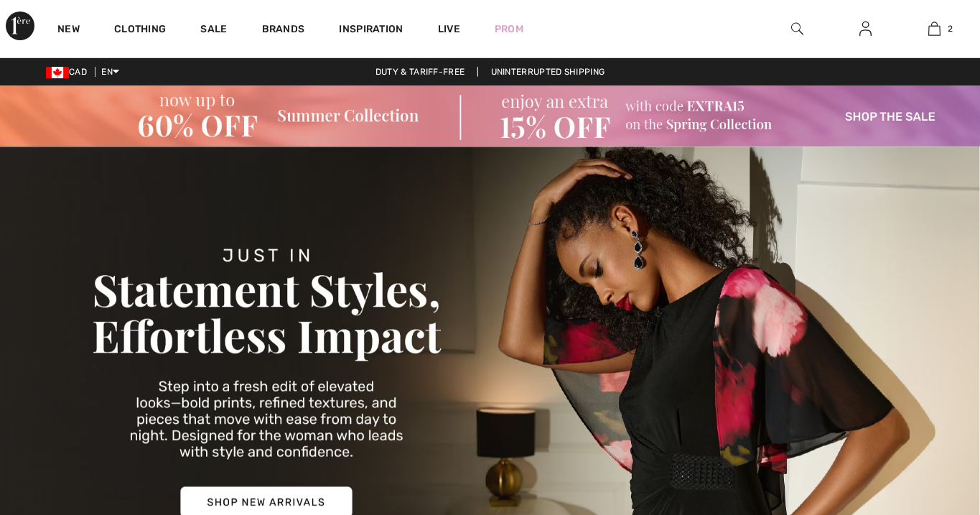 This screenshot has width=980, height=515. What do you see at coordinates (140, 30) in the screenshot?
I see `a: Clothing` at bounding box center [140, 30].